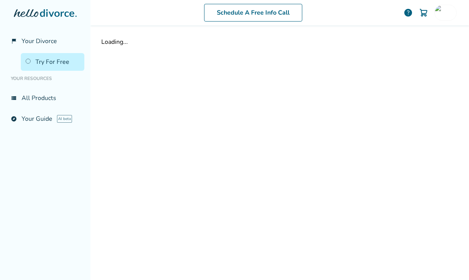  I want to click on span: AI beta, so click(64, 119).